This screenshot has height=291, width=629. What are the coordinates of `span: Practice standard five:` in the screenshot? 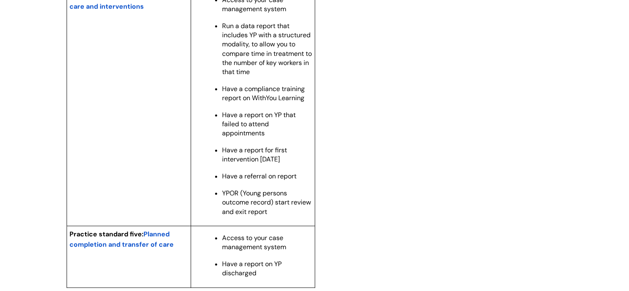 It's located at (106, 234).